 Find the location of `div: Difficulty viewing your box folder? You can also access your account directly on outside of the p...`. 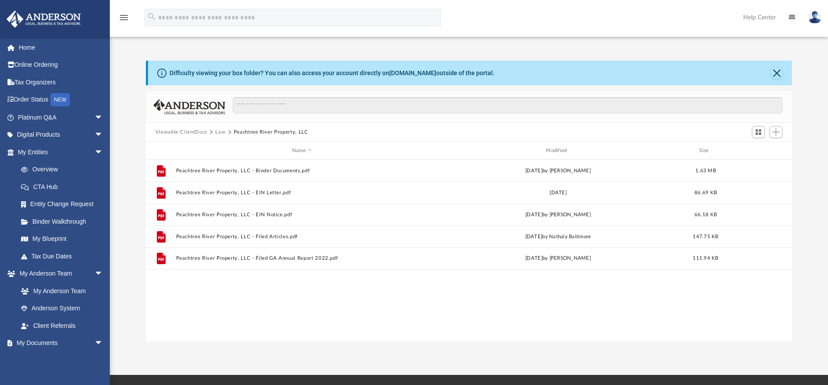

div: Difficulty viewing your box folder? You can also access your account directly on outside of the p... is located at coordinates (332, 73).